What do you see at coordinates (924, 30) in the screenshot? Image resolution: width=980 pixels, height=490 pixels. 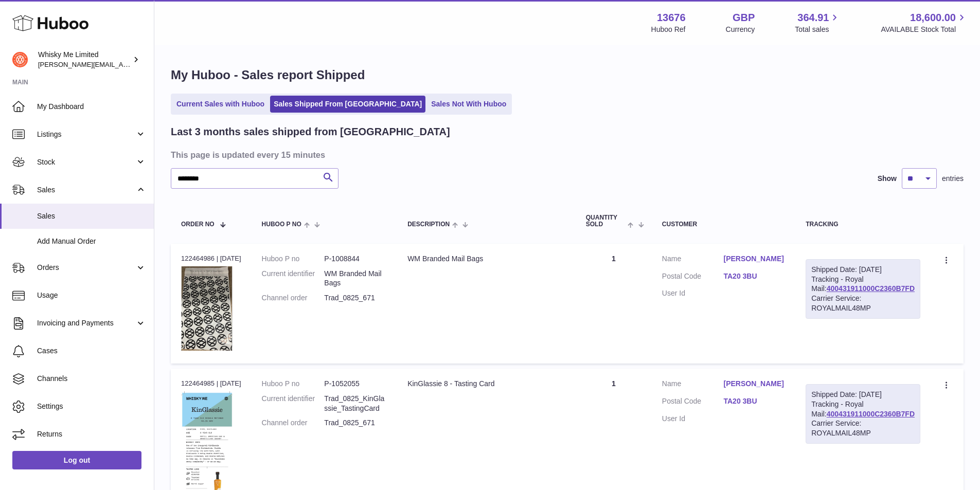 I see `span: AVAILABLE Stock Total` at bounding box center [924, 30].